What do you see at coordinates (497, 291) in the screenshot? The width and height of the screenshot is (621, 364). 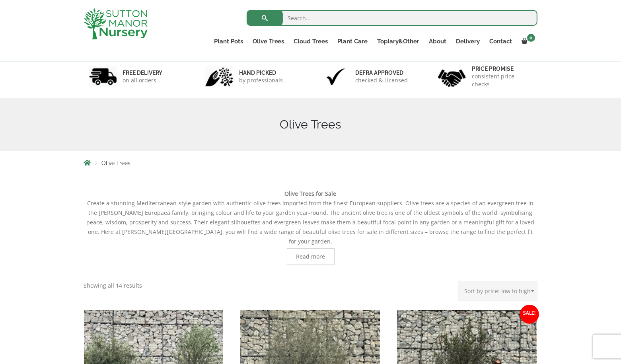 I see `select: Shop order` at bounding box center [497, 291].